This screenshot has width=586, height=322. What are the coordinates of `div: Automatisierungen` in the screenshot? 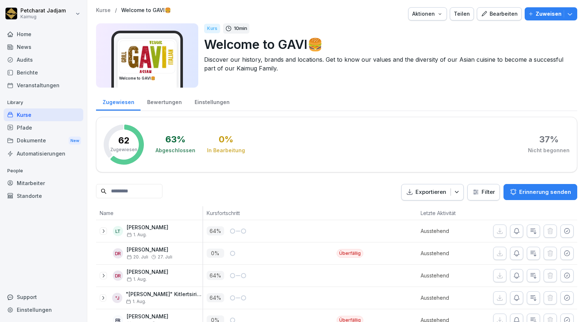 It's located at (43, 153).